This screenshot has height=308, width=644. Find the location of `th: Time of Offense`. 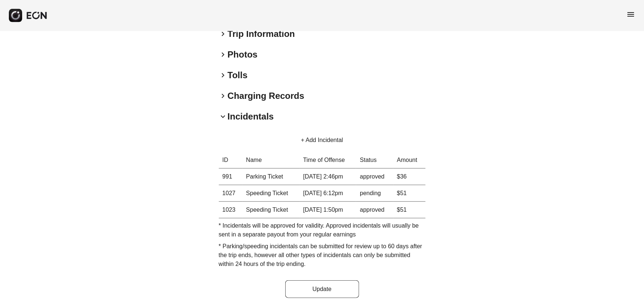

th: Time of Offense is located at coordinates (328, 160).